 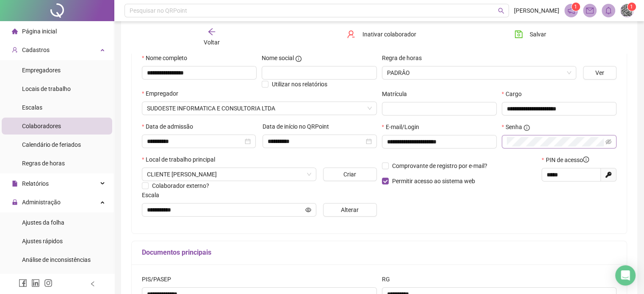 What do you see at coordinates (590, 11) in the screenshot?
I see `span: mail` at bounding box center [590, 11].